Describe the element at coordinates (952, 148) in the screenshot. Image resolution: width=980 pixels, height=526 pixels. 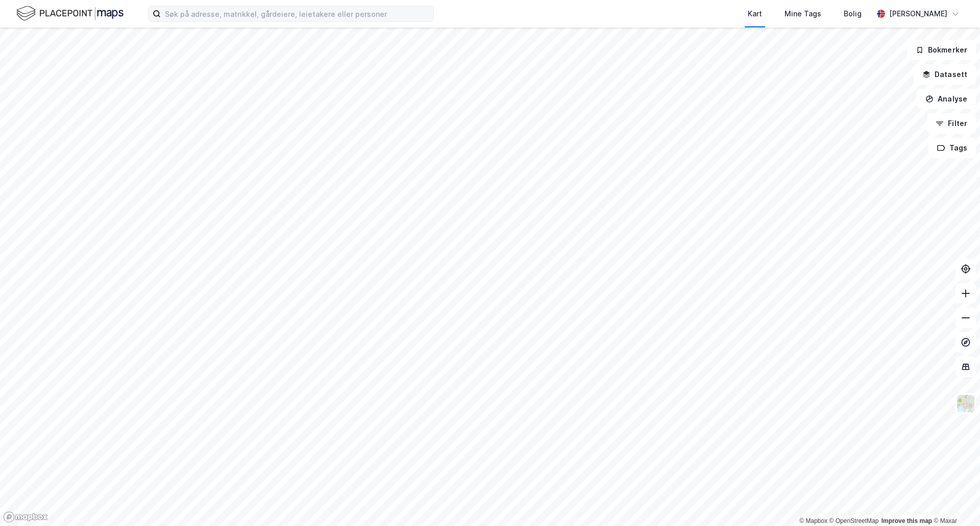
I see `button: Tags` at that location.